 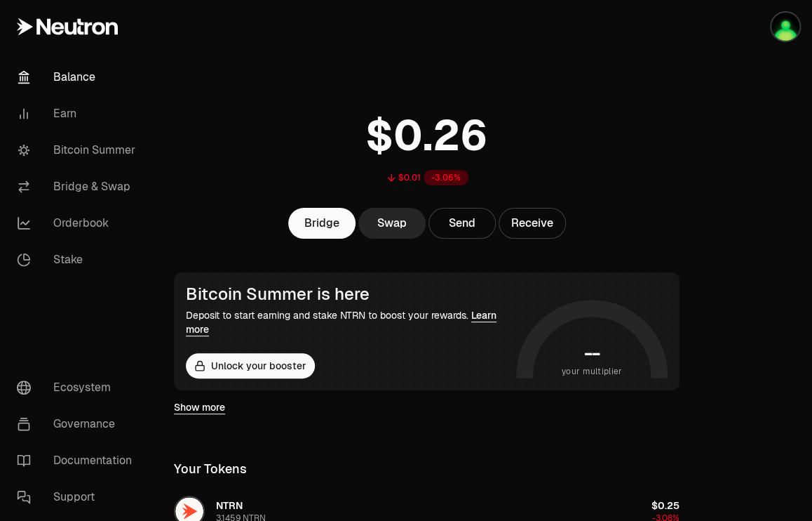 What do you see at coordinates (79, 260) in the screenshot?
I see `a: Stake` at bounding box center [79, 260].